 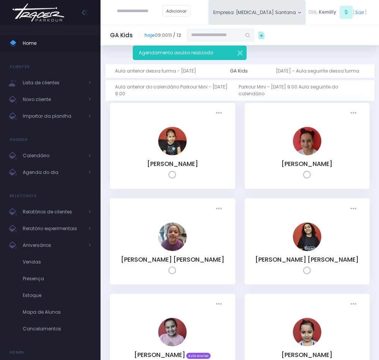 I want to click on a: Alice Silva de Mendonça, so click(x=172, y=153).